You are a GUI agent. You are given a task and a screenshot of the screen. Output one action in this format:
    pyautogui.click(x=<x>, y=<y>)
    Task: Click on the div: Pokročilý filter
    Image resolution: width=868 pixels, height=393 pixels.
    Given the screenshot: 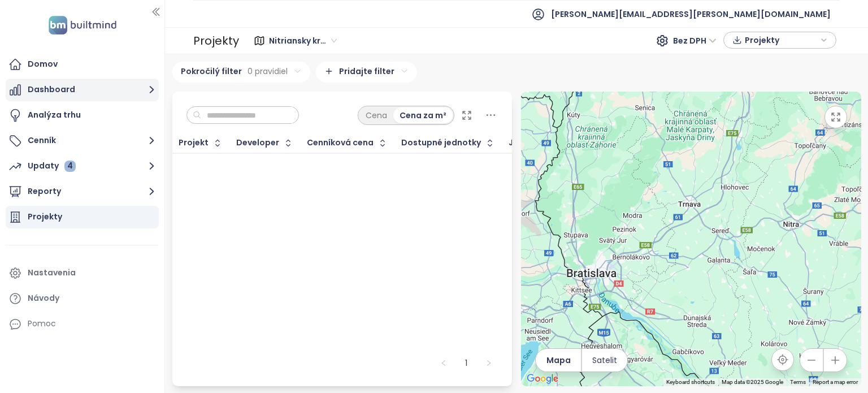 What is the action you would take?
    pyautogui.click(x=241, y=72)
    